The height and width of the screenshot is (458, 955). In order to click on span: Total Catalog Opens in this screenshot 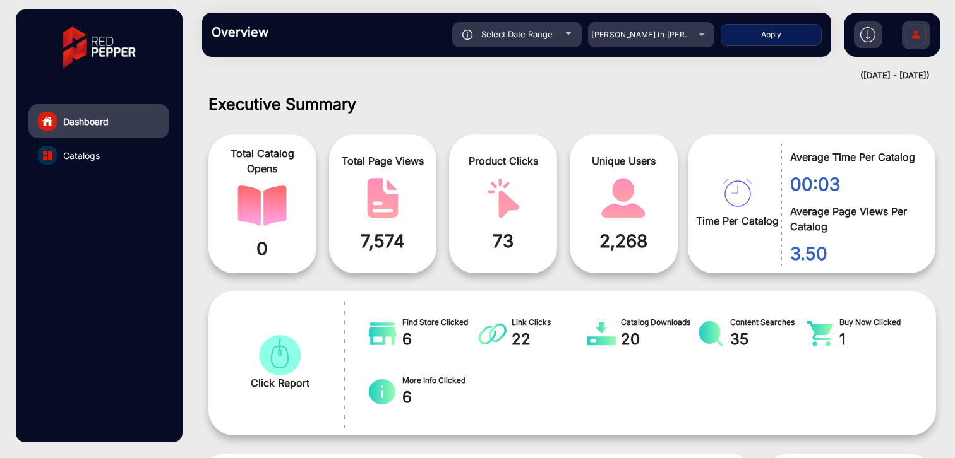, I will do `click(262, 161)`.